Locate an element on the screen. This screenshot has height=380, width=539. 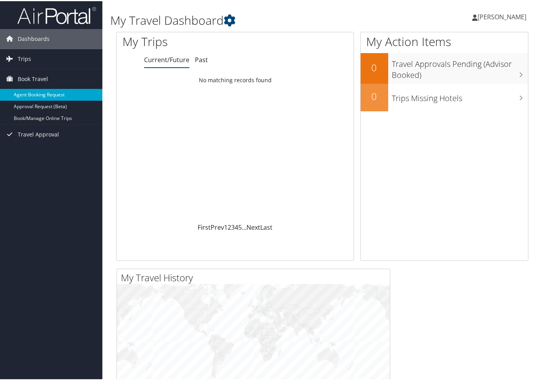
h3: Travel Approvals Pending (Advisor Booked) is located at coordinates (460, 67).